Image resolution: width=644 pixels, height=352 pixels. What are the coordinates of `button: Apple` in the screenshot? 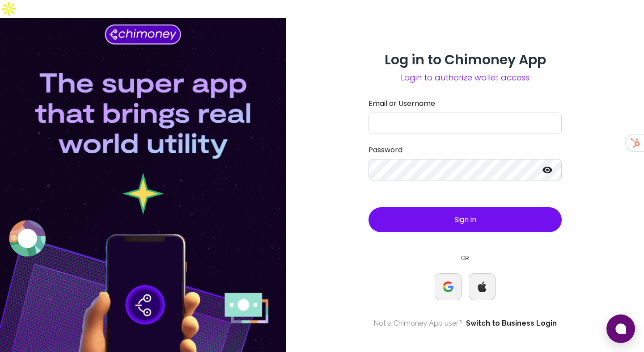 It's located at (482, 286).